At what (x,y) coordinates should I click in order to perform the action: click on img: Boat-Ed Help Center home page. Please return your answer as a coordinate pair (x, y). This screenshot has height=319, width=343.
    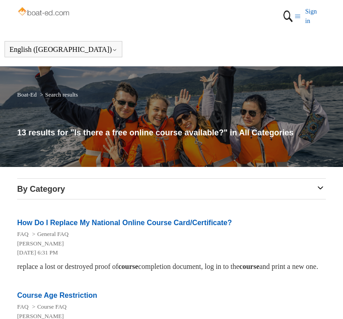
    Looking at the image, I should click on (44, 12).